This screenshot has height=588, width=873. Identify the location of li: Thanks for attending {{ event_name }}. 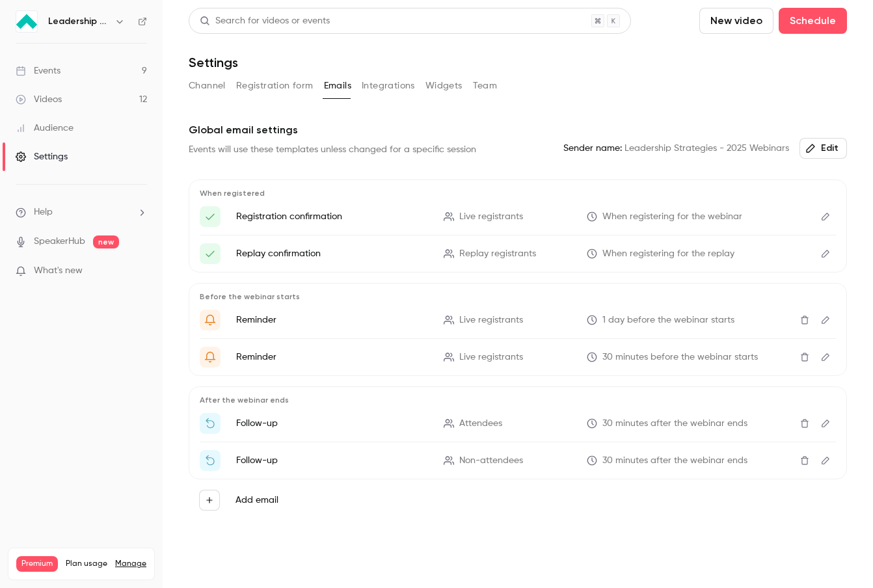
(518, 423).